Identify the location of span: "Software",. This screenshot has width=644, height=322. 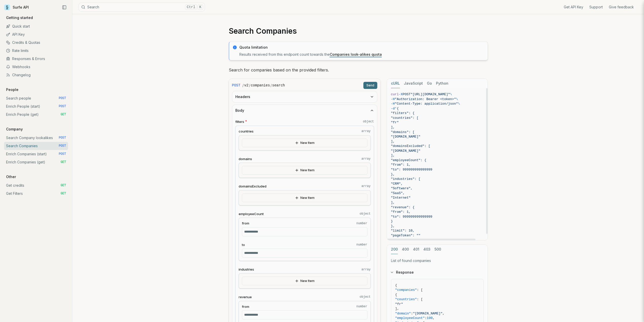
(402, 188).